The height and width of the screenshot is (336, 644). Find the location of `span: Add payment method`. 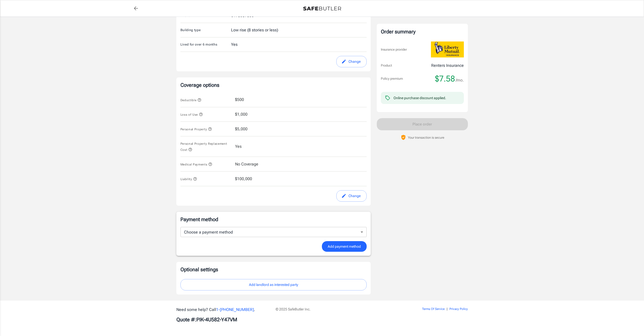

span: Add payment method is located at coordinates (344, 246).